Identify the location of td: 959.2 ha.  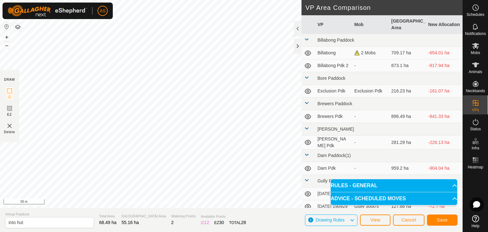
(408, 168).